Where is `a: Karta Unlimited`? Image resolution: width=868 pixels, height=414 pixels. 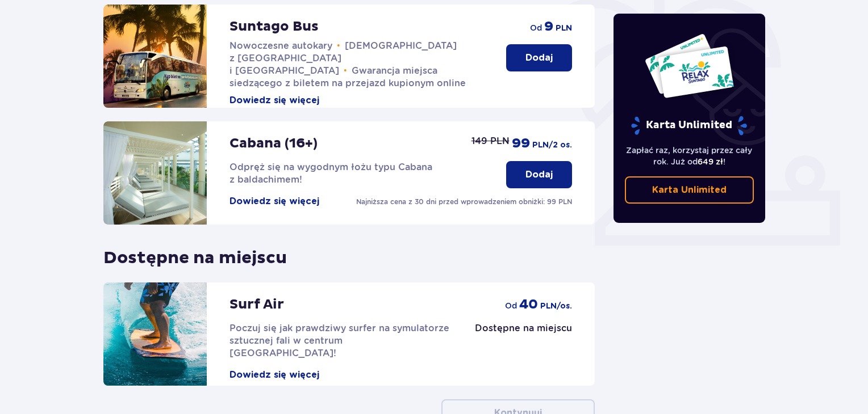 a: Karta Unlimited is located at coordinates (690, 190).